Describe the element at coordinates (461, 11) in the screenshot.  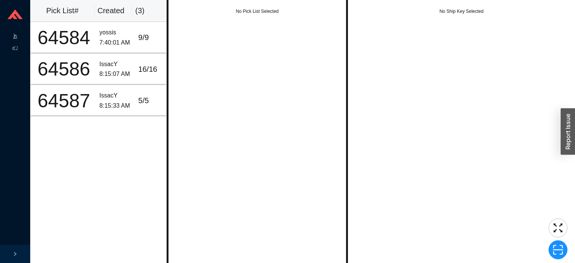
I see `div: No Ship Key Selected` at that location.